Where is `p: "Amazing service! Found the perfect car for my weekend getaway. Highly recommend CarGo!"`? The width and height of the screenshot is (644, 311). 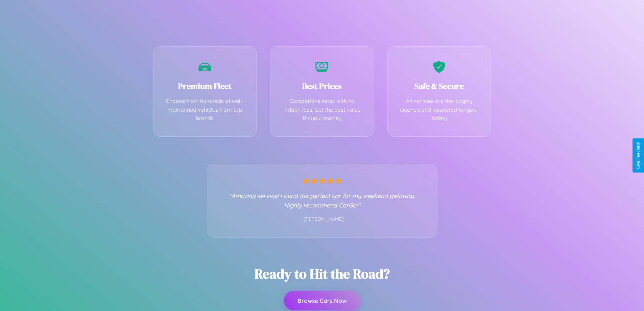
p: "Amazing service! Found the perfect car for my weekend getaway. Highly recommend CarGo!" is located at coordinates (322, 200).